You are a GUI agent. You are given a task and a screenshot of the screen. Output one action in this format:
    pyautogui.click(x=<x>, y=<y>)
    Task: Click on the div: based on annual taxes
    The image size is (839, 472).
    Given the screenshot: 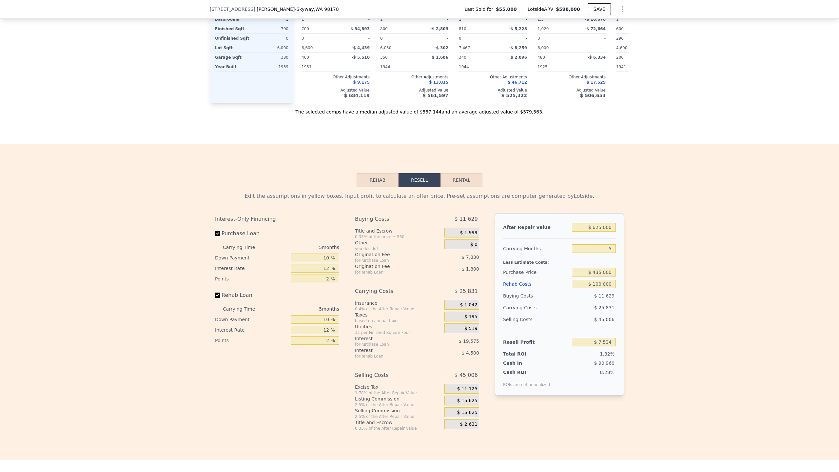 What is the action you would take?
    pyautogui.click(x=398, y=321)
    